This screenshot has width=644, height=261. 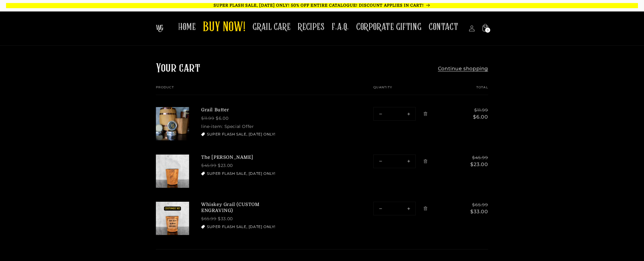 What do you see at coordinates (425, 114) in the screenshot?
I see `a: Remove Grail Butter` at bounding box center [425, 114].